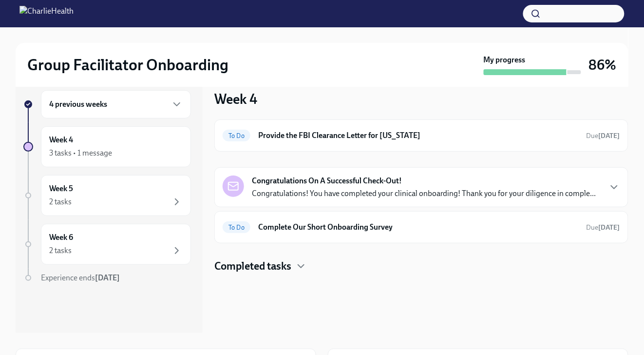  I want to click on div: Completed tasks, so click(421, 266).